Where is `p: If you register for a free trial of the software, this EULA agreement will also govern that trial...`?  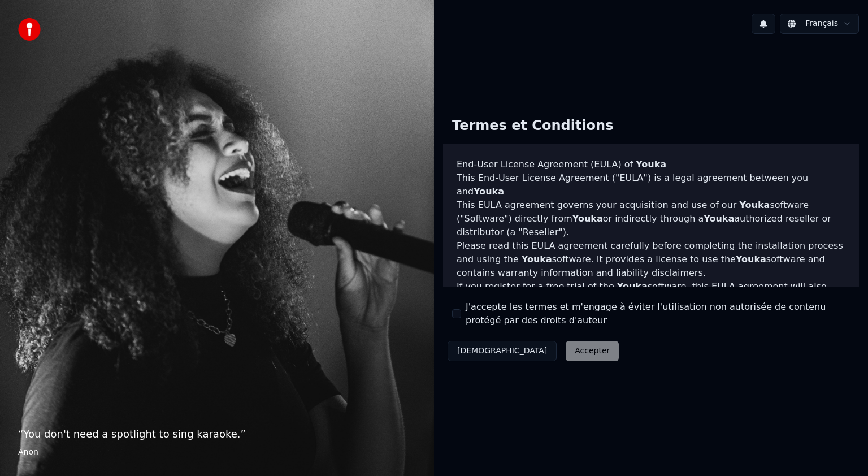 p: If you register for a free trial of the software, this EULA agreement will also govern that trial... is located at coordinates (651, 307).